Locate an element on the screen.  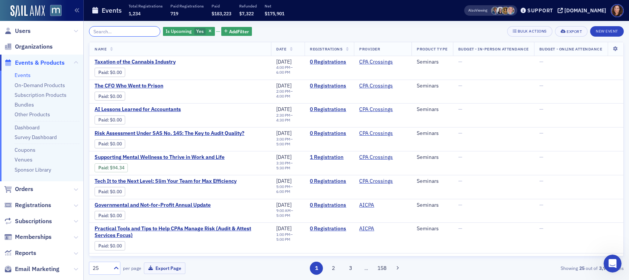
div: Natalie says… is located at coordinates (75, 90).